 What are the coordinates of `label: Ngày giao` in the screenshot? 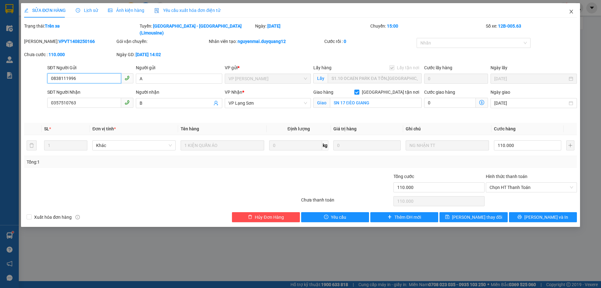 It's located at (500, 92).